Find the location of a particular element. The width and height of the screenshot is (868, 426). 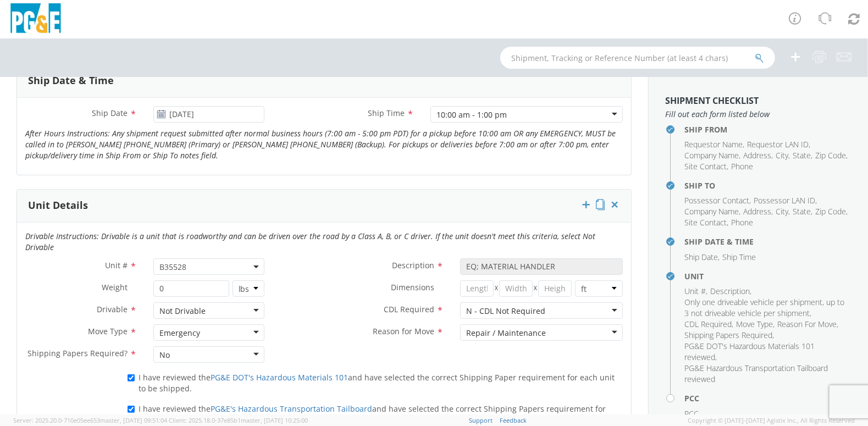

span: Requestor Name is located at coordinates (713, 144).